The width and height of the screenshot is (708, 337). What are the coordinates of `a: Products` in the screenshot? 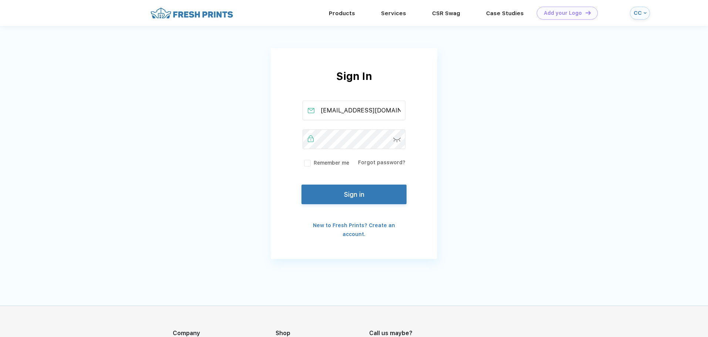 It's located at (342, 13).